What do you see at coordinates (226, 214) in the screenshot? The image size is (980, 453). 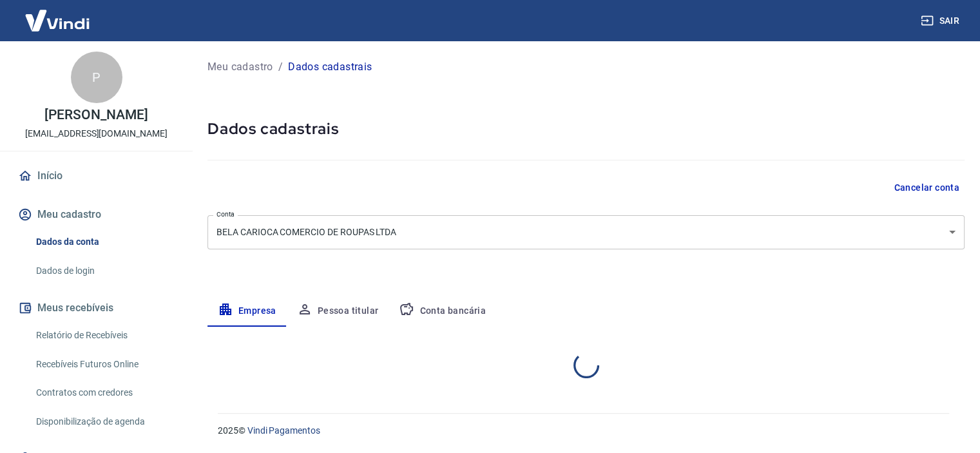 I see `label: Conta` at bounding box center [226, 214].